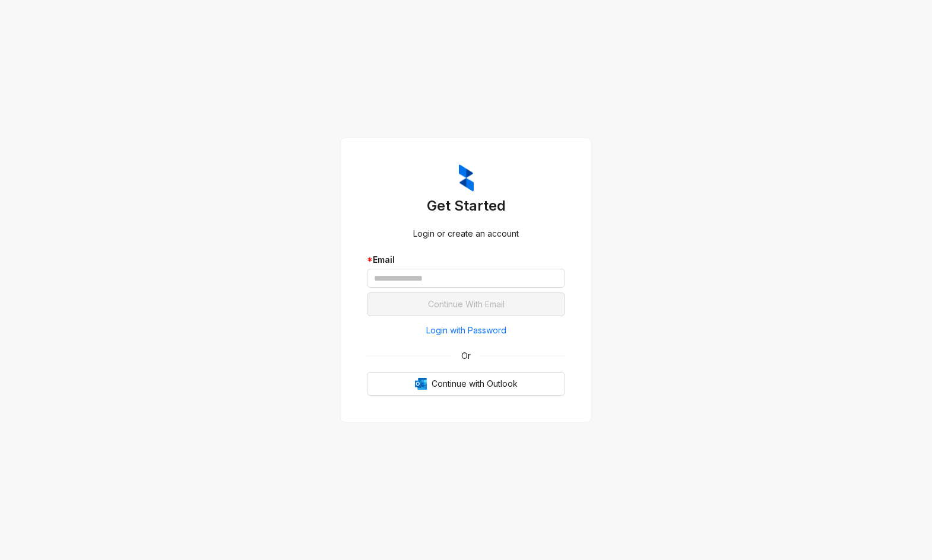  Describe the element at coordinates (466, 178) in the screenshot. I see `img: ZumaIcon` at that location.